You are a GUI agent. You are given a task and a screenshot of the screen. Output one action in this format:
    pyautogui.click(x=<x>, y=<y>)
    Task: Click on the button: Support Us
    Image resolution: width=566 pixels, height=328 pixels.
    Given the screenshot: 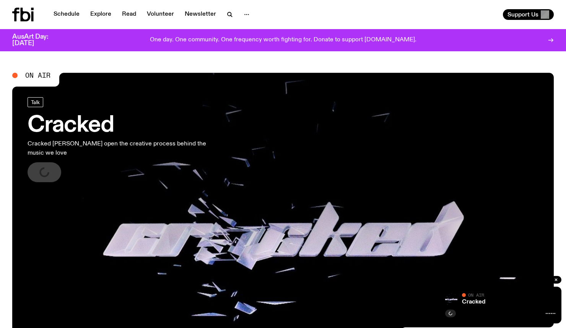 What is the action you would take?
    pyautogui.click(x=528, y=15)
    